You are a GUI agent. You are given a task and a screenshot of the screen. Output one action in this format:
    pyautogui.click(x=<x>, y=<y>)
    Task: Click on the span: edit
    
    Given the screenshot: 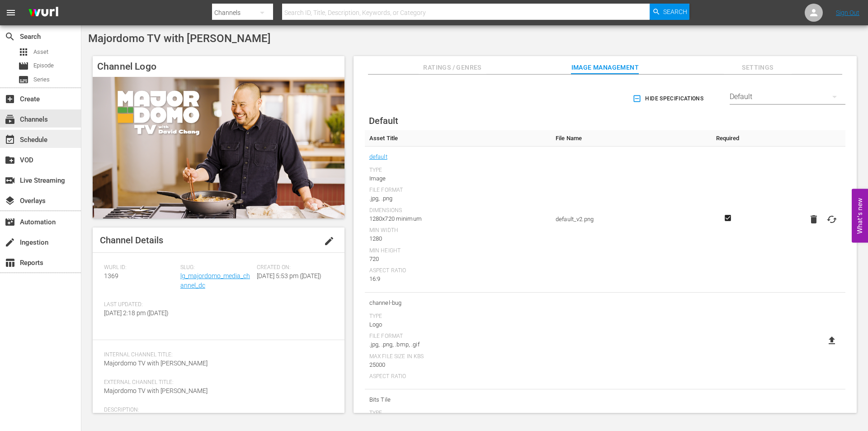 What is the action you would take?
    pyautogui.click(x=329, y=241)
    